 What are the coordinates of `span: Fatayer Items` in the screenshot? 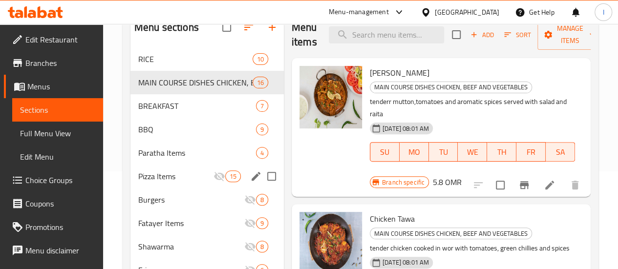 It's located at (191, 223).